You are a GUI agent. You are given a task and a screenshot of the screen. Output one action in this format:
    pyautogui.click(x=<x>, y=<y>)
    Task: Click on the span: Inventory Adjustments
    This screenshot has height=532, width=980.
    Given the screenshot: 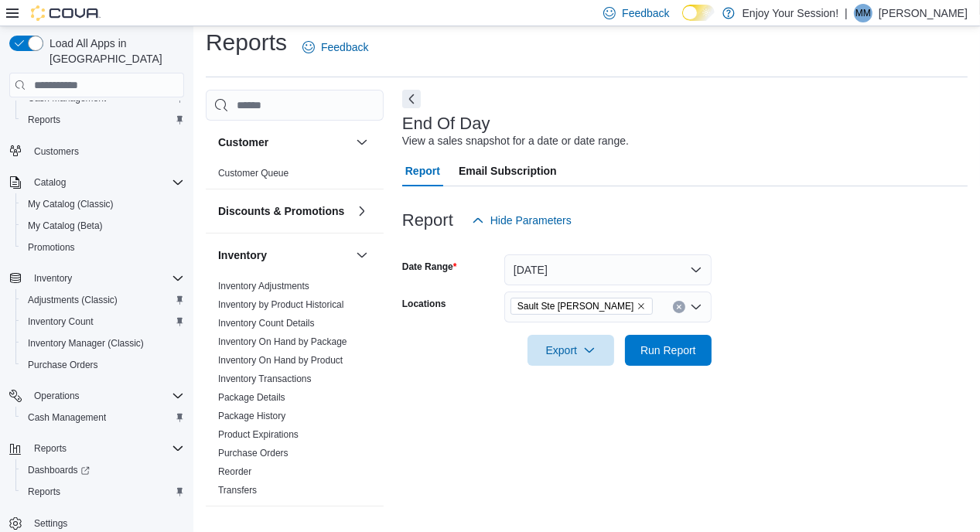 What is the action you would take?
    pyautogui.click(x=264, y=287)
    